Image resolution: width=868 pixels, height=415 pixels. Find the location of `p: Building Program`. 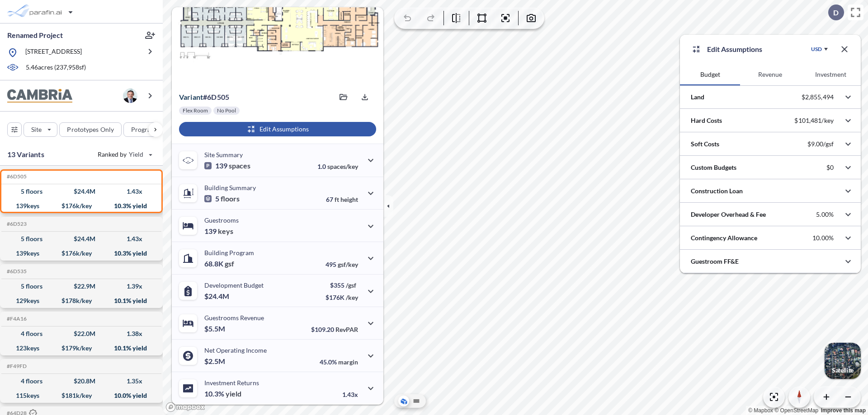

p: Building Program is located at coordinates (229, 253).